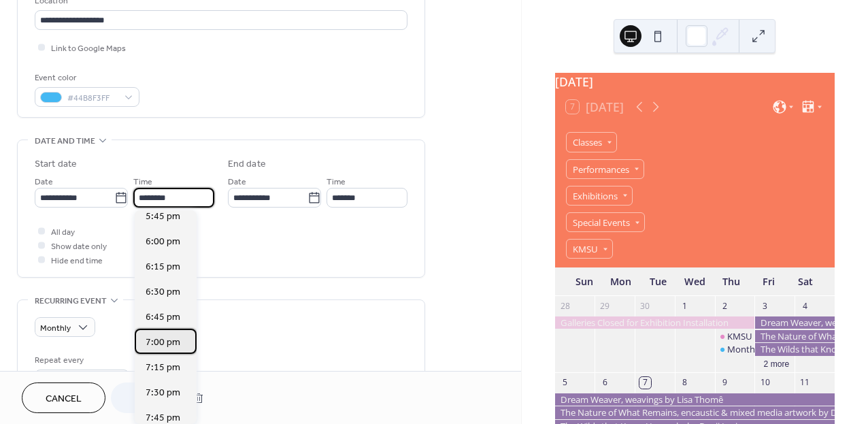 This screenshot has width=868, height=424. I want to click on span: 6:00 pm, so click(162, 242).